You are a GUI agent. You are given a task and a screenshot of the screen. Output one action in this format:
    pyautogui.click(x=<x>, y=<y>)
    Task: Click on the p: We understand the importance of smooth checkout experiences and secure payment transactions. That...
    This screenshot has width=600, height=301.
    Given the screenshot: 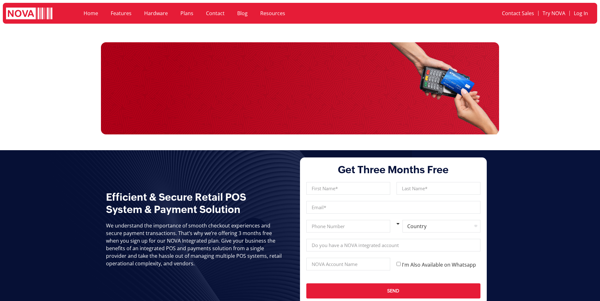 What is the action you would take?
    pyautogui.click(x=194, y=244)
    